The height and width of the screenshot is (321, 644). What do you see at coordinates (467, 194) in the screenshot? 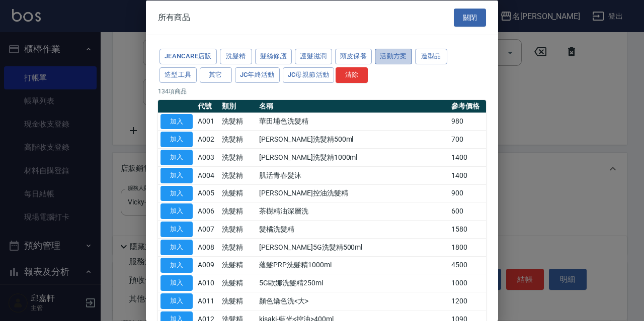
I see `td: 900` at bounding box center [467, 194].